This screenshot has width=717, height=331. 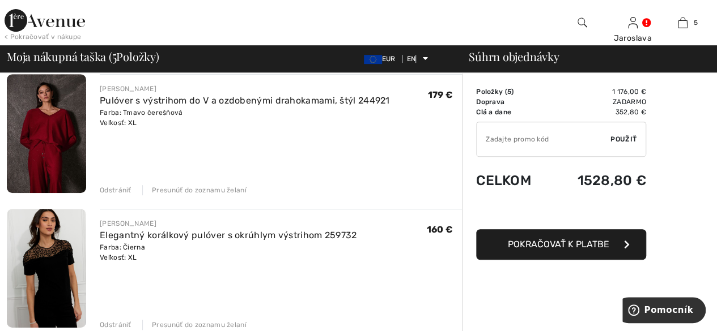 What do you see at coordinates (490, 102) in the screenshot?
I see `font: Doprava` at bounding box center [490, 102].